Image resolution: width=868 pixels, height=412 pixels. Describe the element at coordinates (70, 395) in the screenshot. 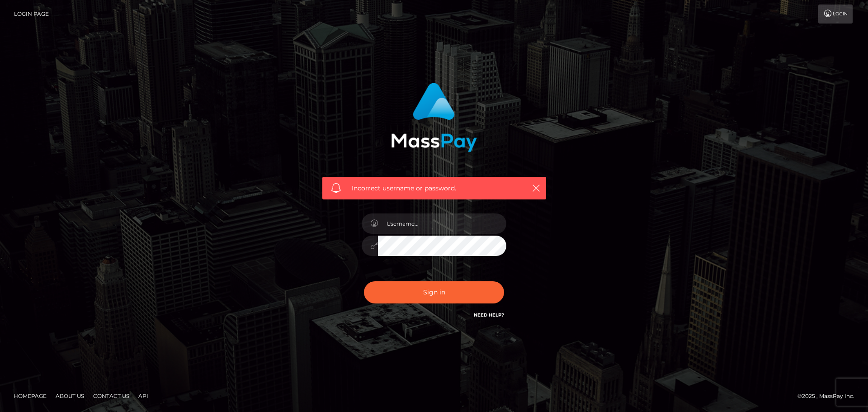

I see `a: About Us` at that location.